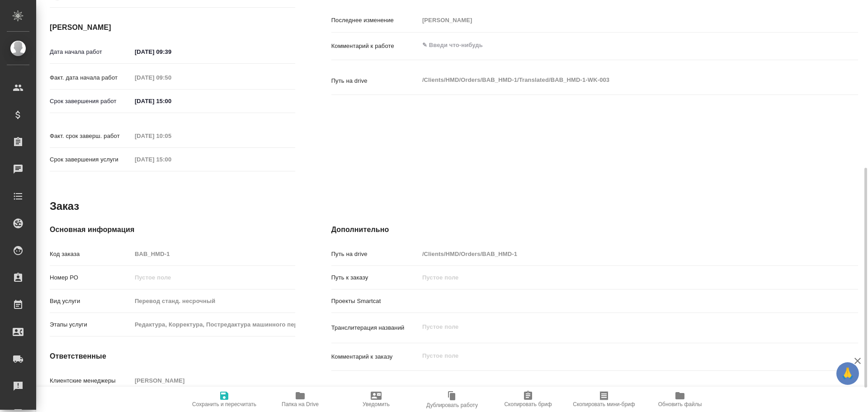  Describe the element at coordinates (300, 399) in the screenshot. I see `button: Папка на Drive` at that location.